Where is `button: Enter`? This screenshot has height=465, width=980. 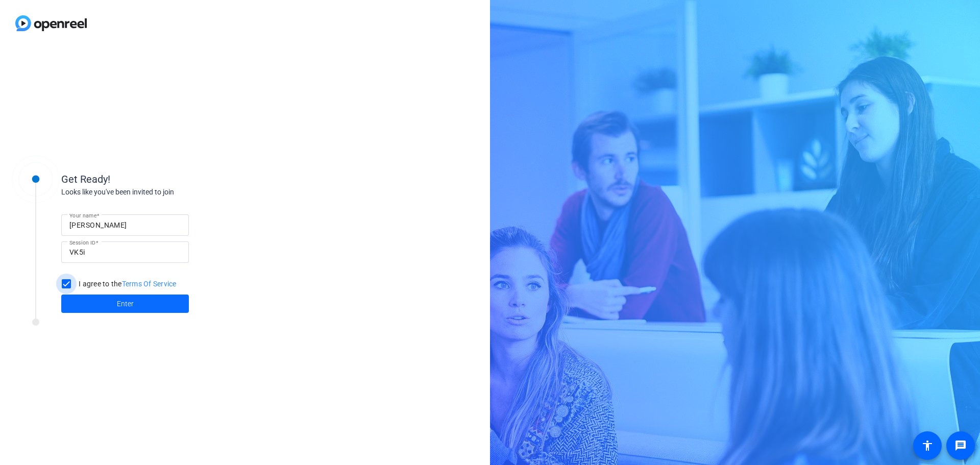 button: Enter is located at coordinates (125, 303).